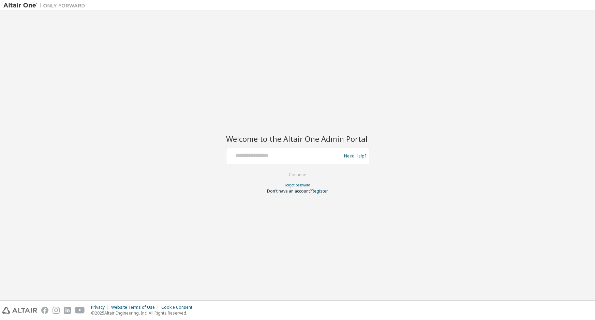 This screenshot has height=320, width=595. What do you see at coordinates (143, 313) in the screenshot?
I see `p: © 2025 Altair Engineering, Inc. All Rights Reserved.` at bounding box center [143, 313].